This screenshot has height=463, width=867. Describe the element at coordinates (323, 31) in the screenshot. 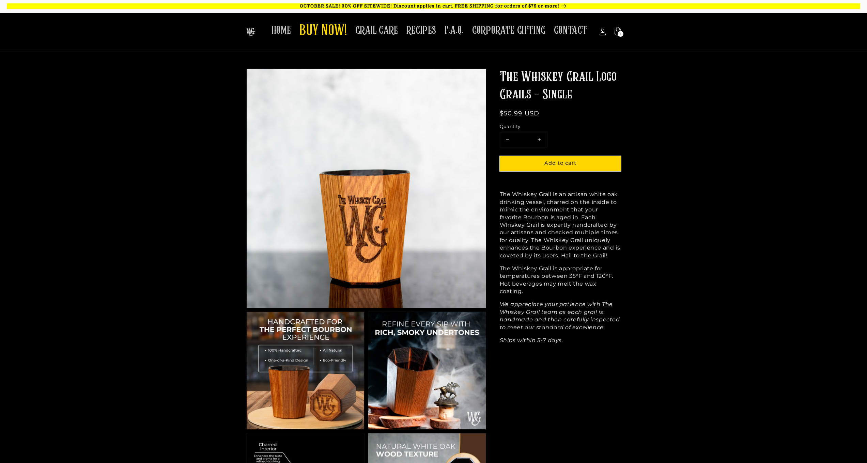

I see `span: BUY NOW!` at that location.